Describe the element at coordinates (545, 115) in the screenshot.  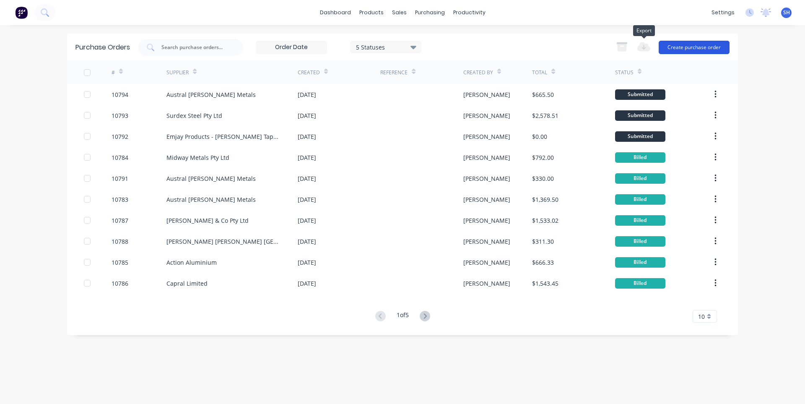
I see `div: $2,578.51` at that location.